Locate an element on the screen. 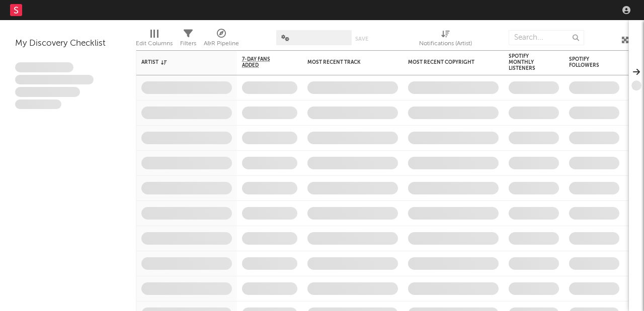  input: Search... is located at coordinates (546, 38).